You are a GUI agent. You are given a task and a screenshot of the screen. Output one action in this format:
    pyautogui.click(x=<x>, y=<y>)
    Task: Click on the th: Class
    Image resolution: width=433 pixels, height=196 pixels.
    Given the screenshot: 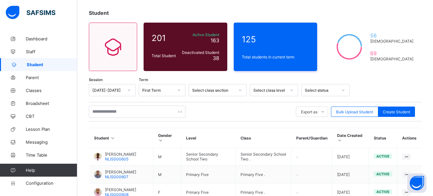 What is the action you would take?
    pyautogui.click(x=264, y=138)
    